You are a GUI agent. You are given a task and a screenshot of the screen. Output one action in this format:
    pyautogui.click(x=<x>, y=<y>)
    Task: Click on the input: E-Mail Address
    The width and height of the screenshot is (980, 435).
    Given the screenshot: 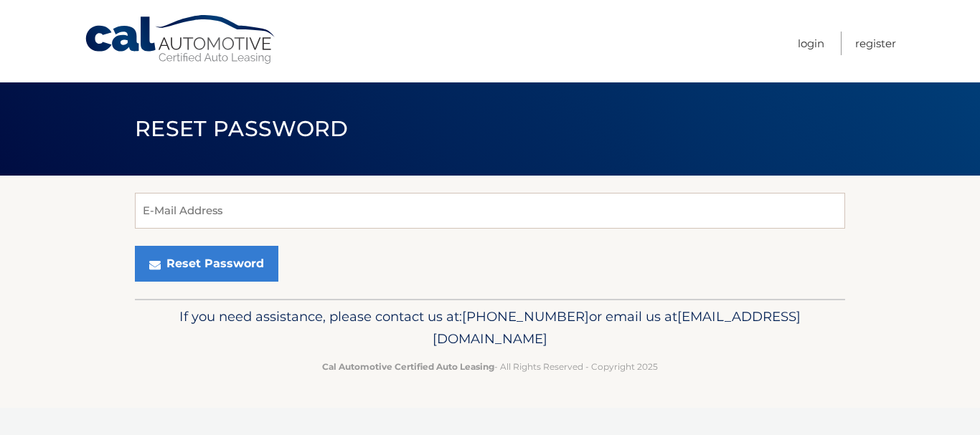 What is the action you would take?
    pyautogui.click(x=490, y=211)
    